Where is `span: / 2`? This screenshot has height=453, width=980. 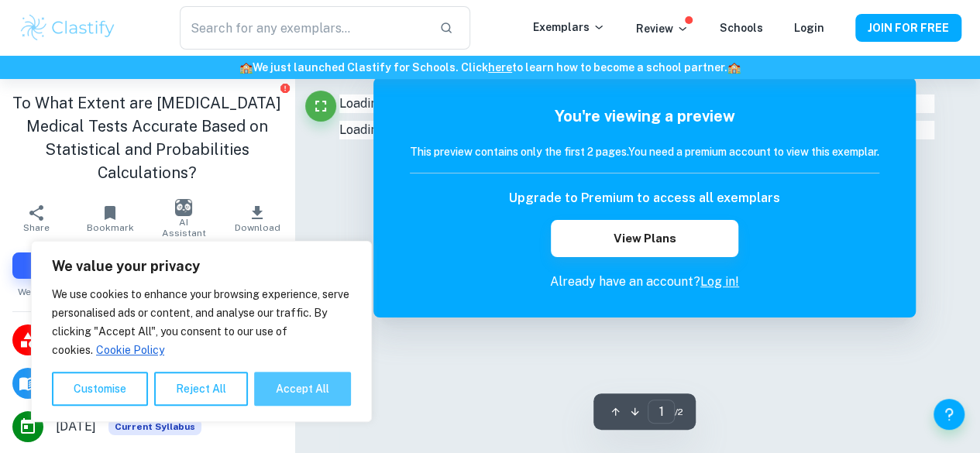 span: / 2 is located at coordinates (678, 411).